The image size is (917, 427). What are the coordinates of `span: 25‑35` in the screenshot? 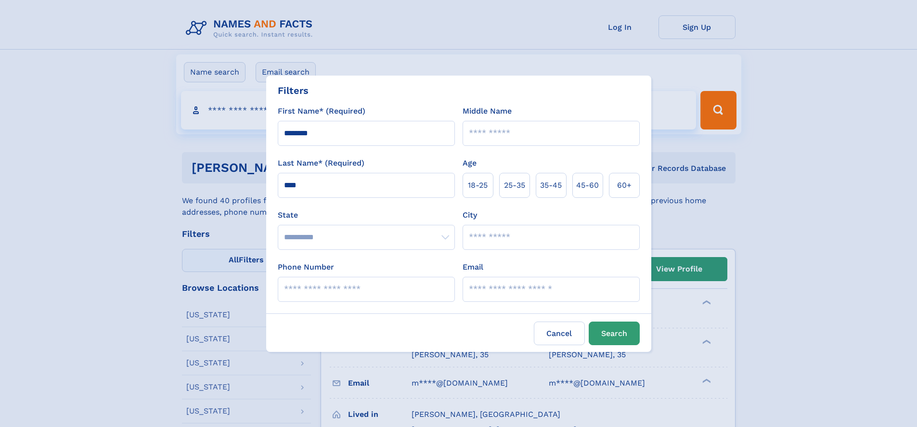 It's located at (514, 185).